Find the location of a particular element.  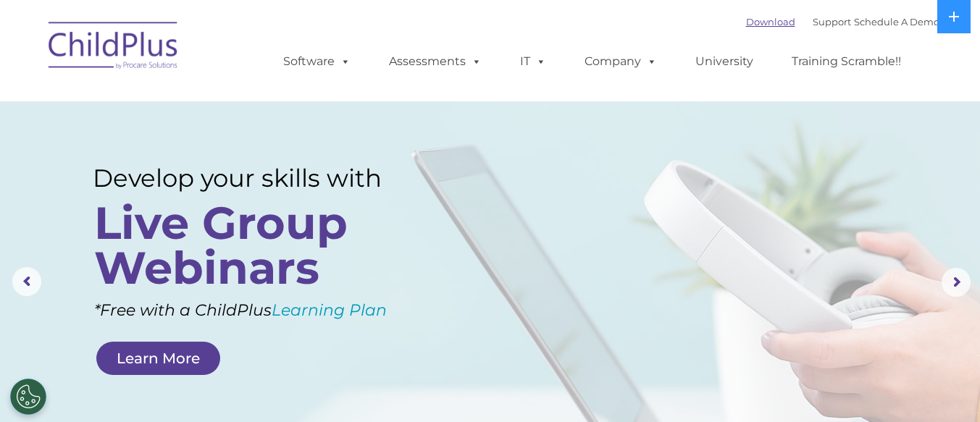

a: Company is located at coordinates (621, 62).